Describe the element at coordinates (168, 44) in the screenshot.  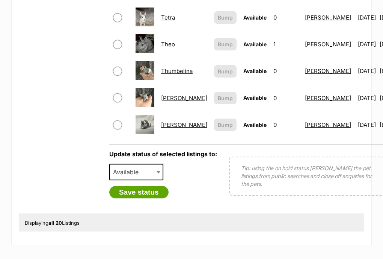
I see `a: Theo` at that location.